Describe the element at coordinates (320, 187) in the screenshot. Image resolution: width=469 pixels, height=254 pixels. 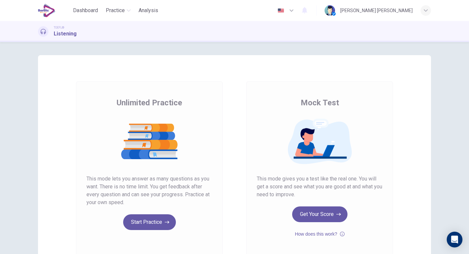
I see `span: This mode gives you a test like the real one. You will get a score and see what you are good at a...` at that location.